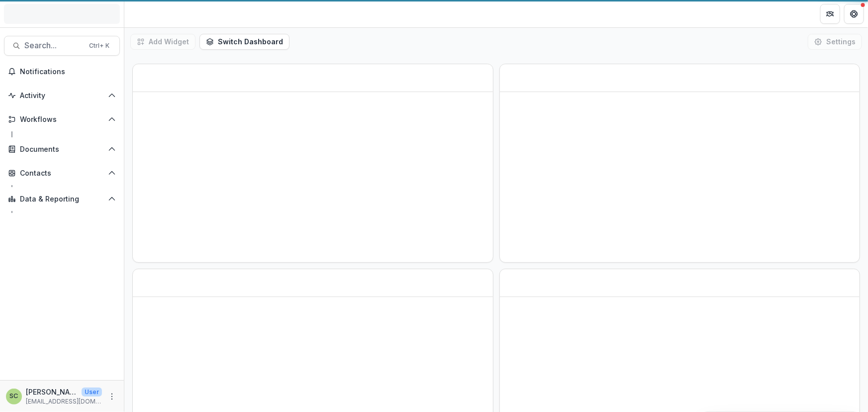  Describe the element at coordinates (61, 173) in the screenshot. I see `button: Open Contacts` at that location.